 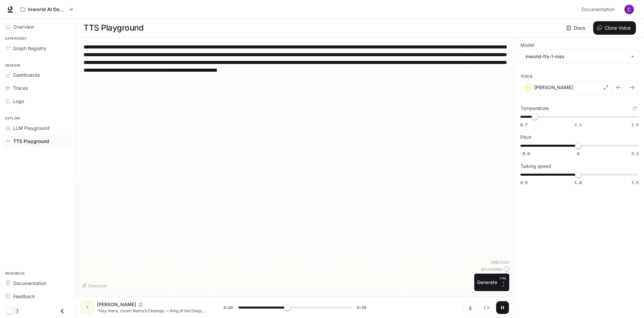 What do you see at coordinates (527, 45) in the screenshot?
I see `p: Model` at bounding box center [527, 45].